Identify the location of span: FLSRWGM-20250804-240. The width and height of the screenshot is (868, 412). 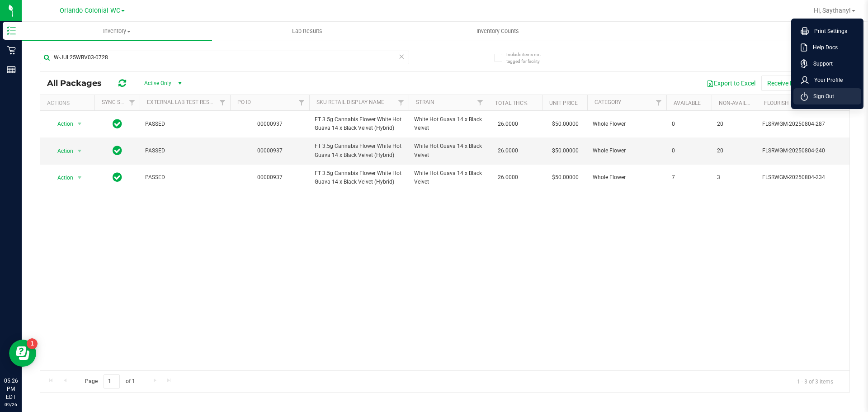
(806, 151).